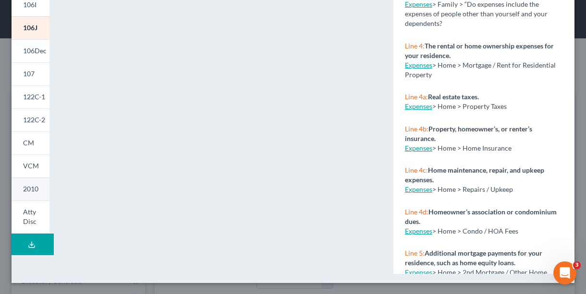 This screenshot has width=586, height=294. Describe the element at coordinates (30, 189) in the screenshot. I see `a: 2010` at that location.